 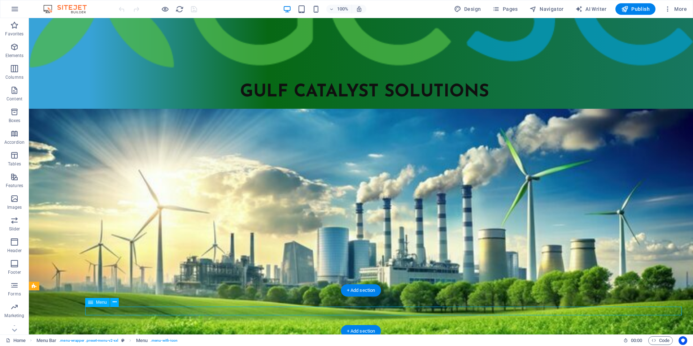 What do you see at coordinates (164, 340) in the screenshot?
I see `span: . menu-with-icon` at bounding box center [164, 340].